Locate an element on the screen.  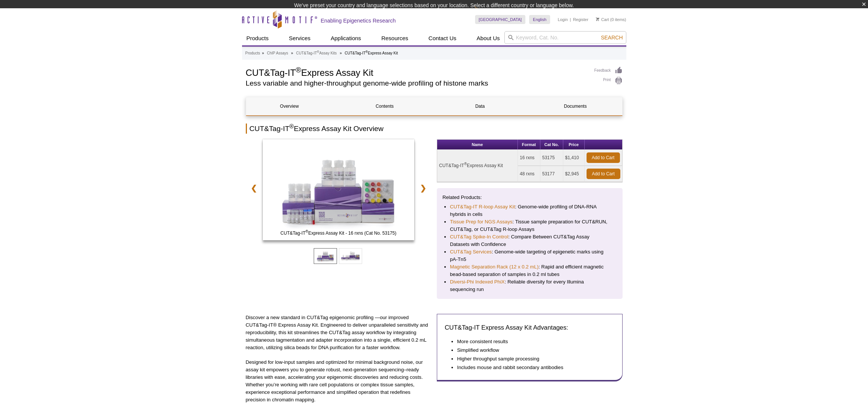
p: Discover a new standard in CUT&Tag epigenomic profiling —our improved CUT&Tag-IT® Express Assay K... is located at coordinates (338, 332).